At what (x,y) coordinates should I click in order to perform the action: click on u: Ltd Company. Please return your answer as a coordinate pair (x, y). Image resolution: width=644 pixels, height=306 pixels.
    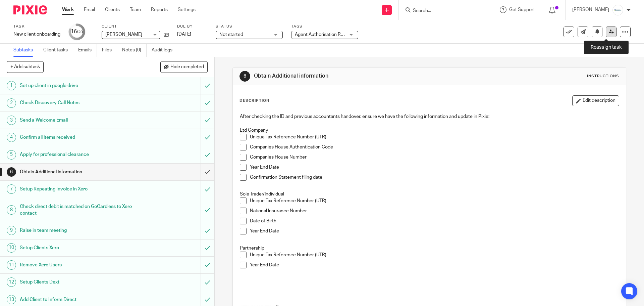
    Looking at the image, I should click on (254, 130).